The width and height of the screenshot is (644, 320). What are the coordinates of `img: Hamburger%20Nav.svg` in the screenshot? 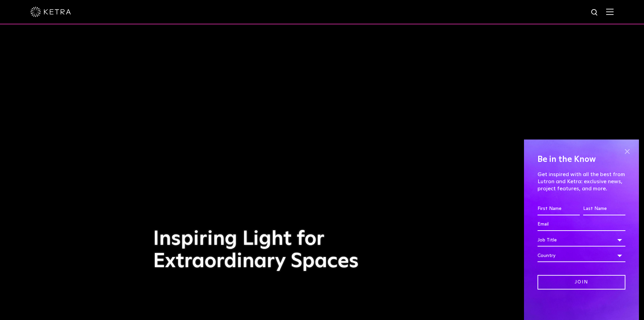 It's located at (610, 11).